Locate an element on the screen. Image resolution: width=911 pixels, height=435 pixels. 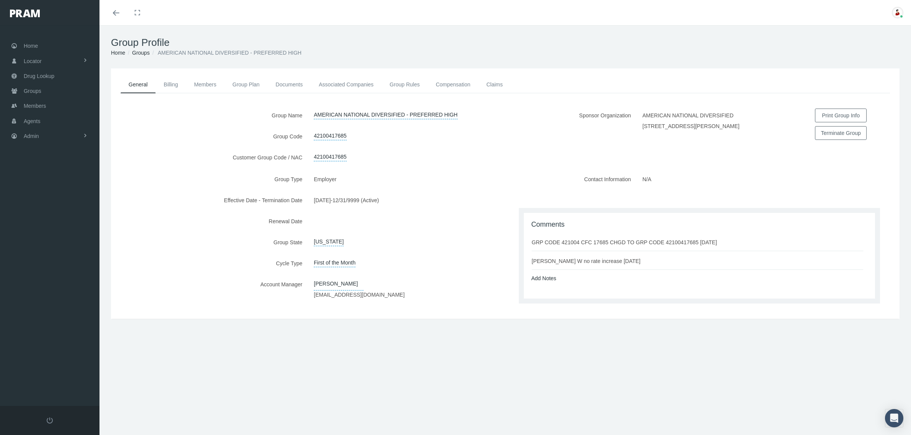
label: 12/31/9999 is located at coordinates (346, 200).